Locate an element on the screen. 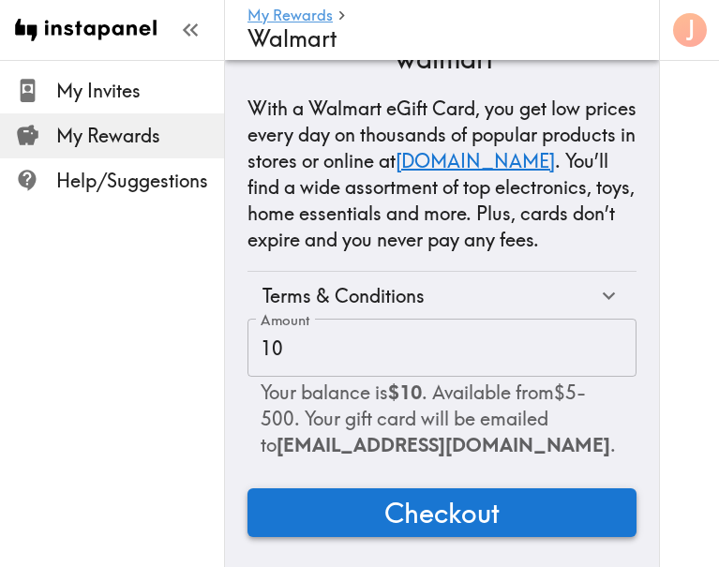 The image size is (719, 567). span: My Rewards is located at coordinates (140, 136).